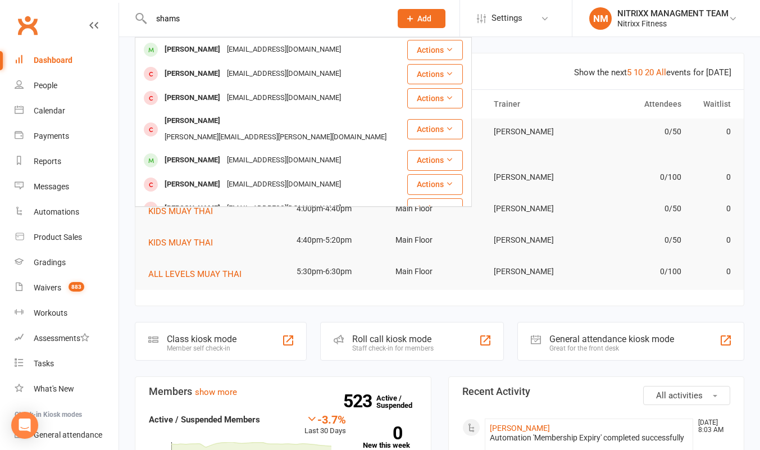 Image resolution: width=760 pixels, height=450 pixels. I want to click on div: Nitrixx Fitness, so click(673, 24).